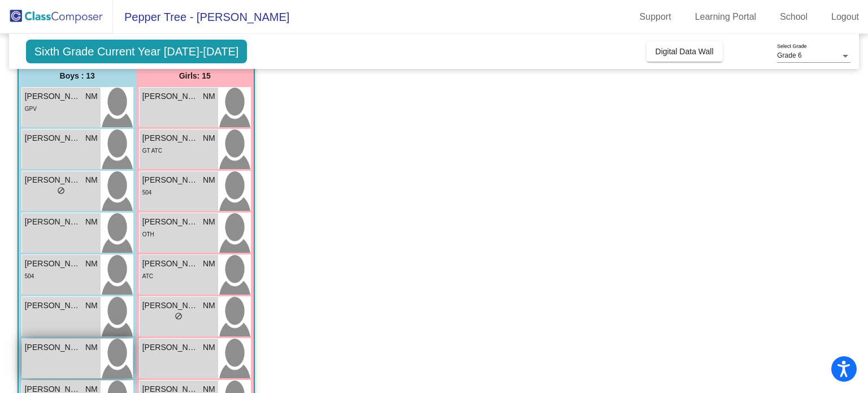 The height and width of the screenshot is (393, 868). Describe the element at coordinates (31, 108) in the screenshot. I see `span: GPV` at that location.